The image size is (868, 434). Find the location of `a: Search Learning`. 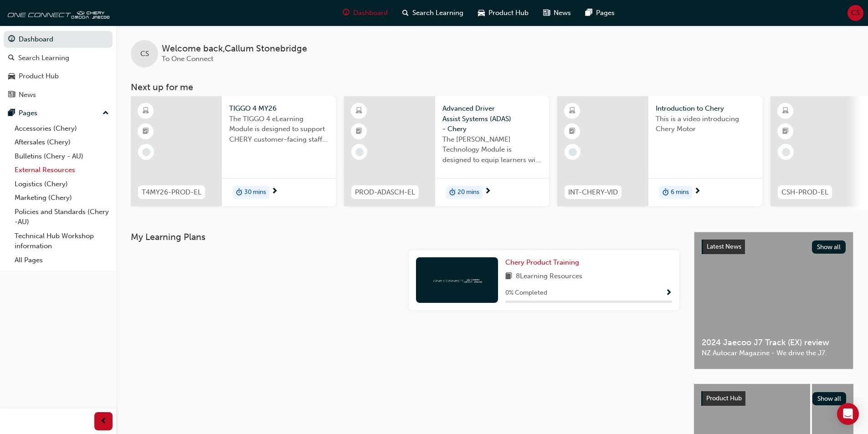

a: Search Learning is located at coordinates (58, 58).